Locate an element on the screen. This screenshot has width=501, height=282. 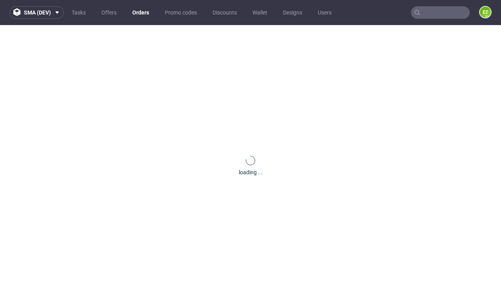
button: sma (dev) is located at coordinates (36, 13).